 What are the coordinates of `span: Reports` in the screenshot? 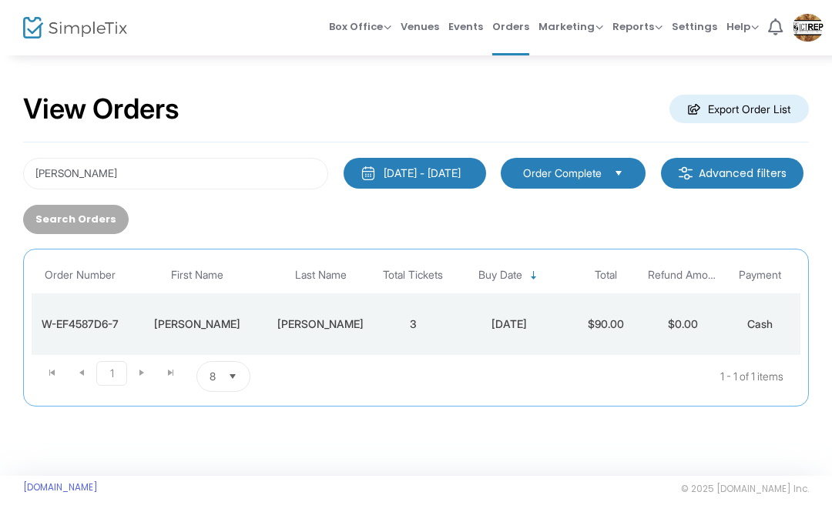 It's located at (637, 26).